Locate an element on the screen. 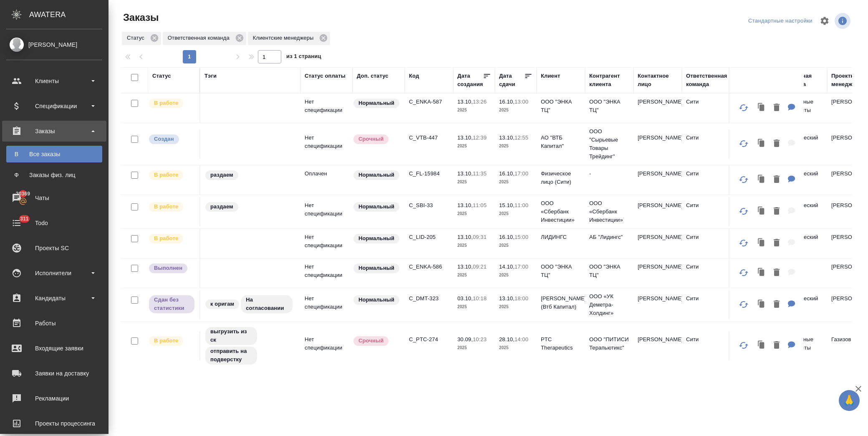 This screenshot has height=436, width=868. a: ФЗаказы физ. лиц is located at coordinates (54, 175).